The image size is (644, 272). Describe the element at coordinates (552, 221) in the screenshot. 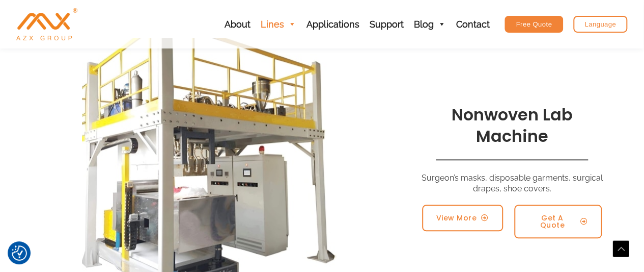

I see `span: Get A Quote` at that location.